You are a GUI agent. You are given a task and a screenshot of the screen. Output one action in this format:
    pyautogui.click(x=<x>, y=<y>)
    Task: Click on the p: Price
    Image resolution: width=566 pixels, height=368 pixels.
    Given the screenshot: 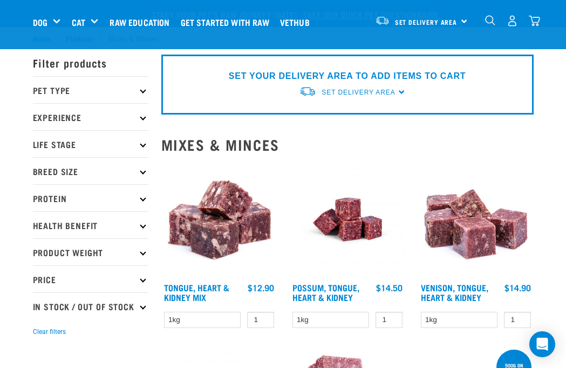 What is the action you would take?
    pyautogui.click(x=91, y=278)
    